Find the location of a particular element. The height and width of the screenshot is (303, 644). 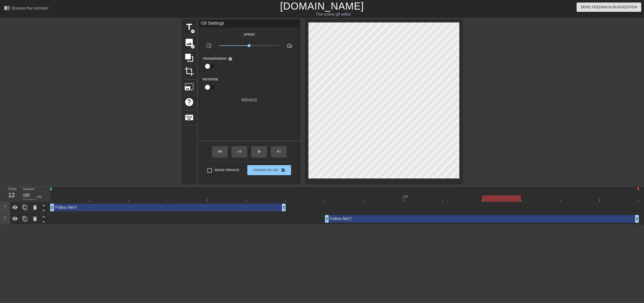

span: slow_motion_video is located at coordinates (209, 45).